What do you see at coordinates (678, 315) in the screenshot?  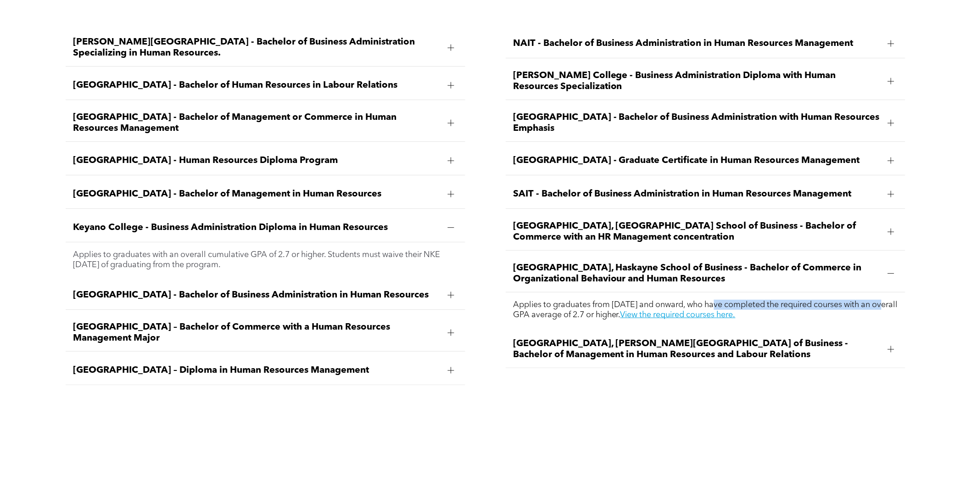 I see `a: View the required courses here.` at bounding box center [678, 315].